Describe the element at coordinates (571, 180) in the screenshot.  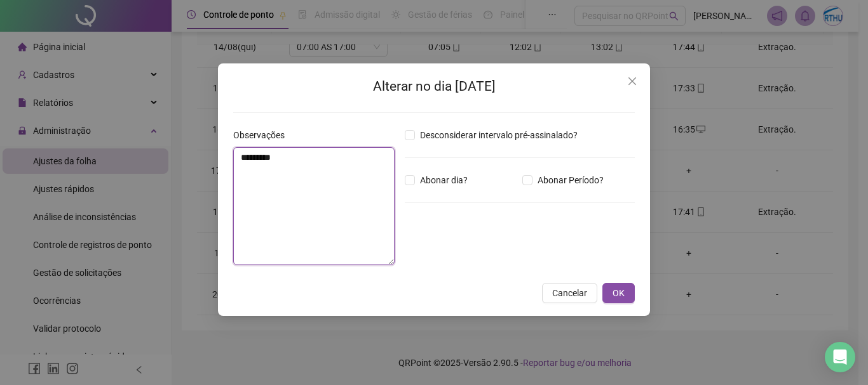
I see `span: Abonar Período?` at that location.